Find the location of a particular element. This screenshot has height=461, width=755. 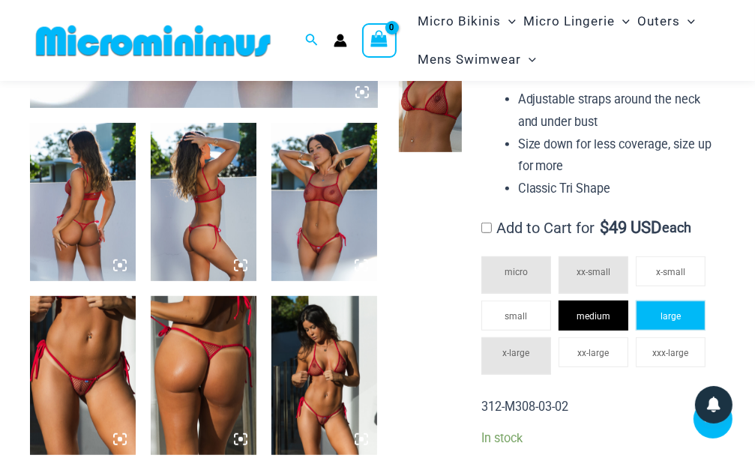

input: Add to Cart for$49 USD each is located at coordinates (487, 228).